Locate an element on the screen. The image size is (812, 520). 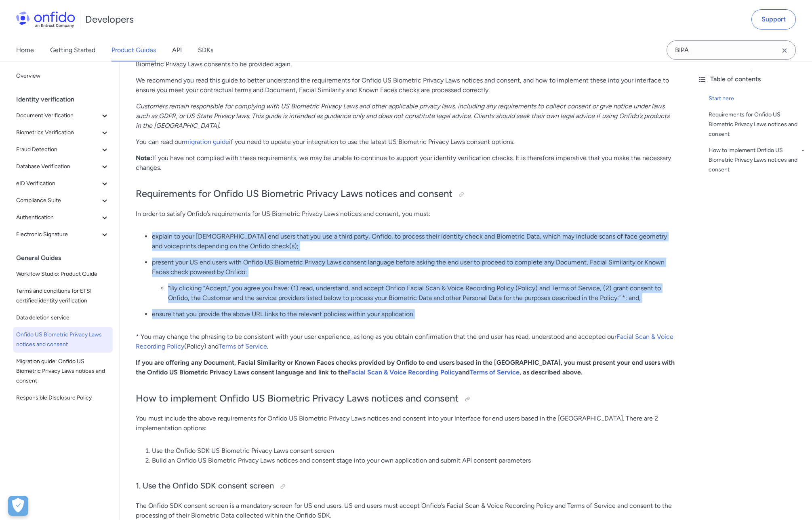
svg: Clear search field button is located at coordinates (785, 51).